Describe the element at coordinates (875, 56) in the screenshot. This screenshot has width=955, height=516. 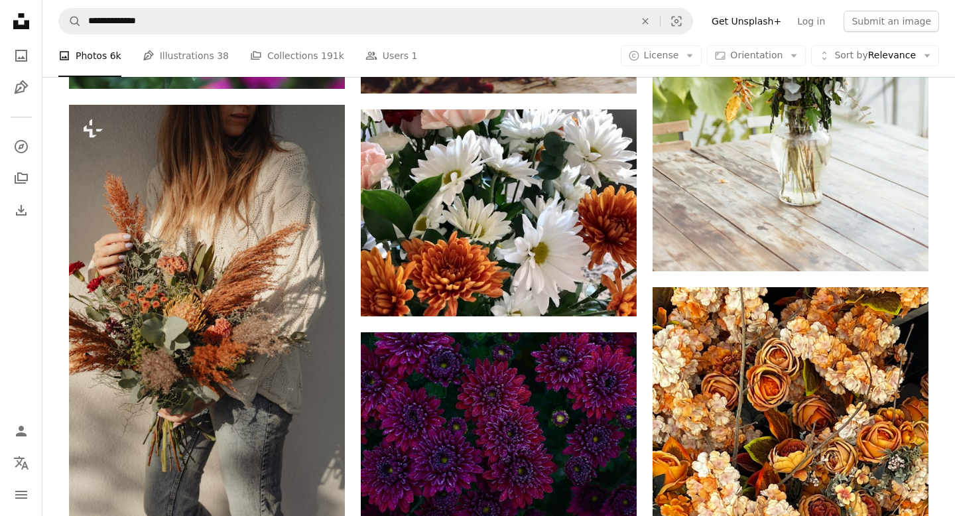
I see `button: Sort byRelevance` at that location.